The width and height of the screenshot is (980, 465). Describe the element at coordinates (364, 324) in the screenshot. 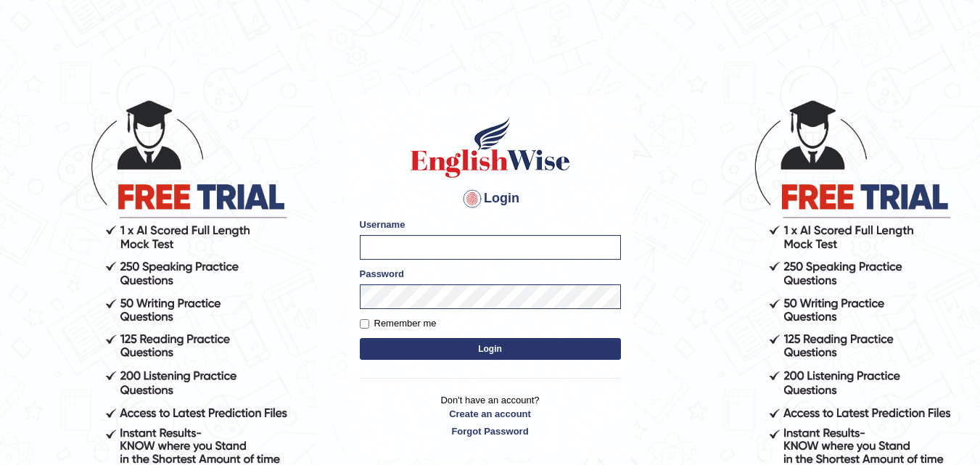

I see `input: Remember me` at that location.